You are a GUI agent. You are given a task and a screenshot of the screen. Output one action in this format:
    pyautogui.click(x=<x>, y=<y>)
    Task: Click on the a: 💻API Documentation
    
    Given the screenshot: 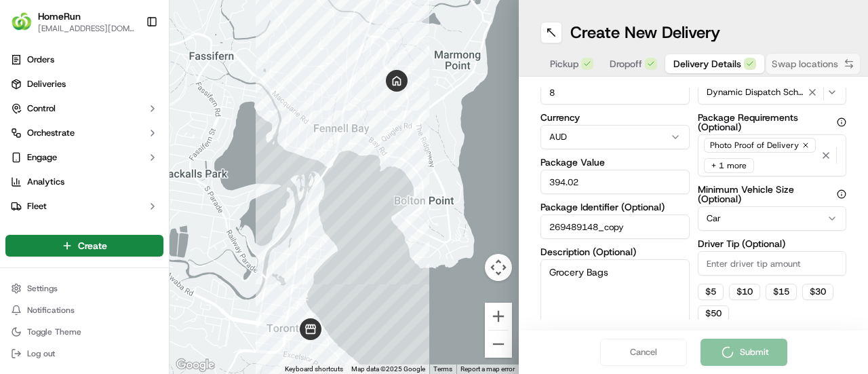 What is the action you would take?
    pyautogui.click(x=166, y=203)
    